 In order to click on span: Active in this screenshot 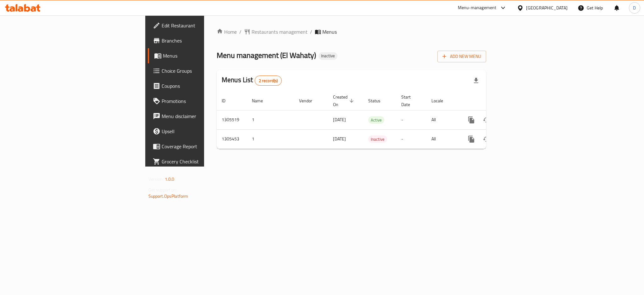, I will do `click(376, 120)`.